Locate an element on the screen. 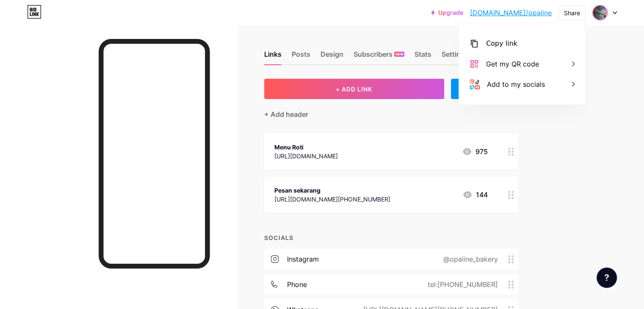  div: + ADD EMBED is located at coordinates (485, 89).